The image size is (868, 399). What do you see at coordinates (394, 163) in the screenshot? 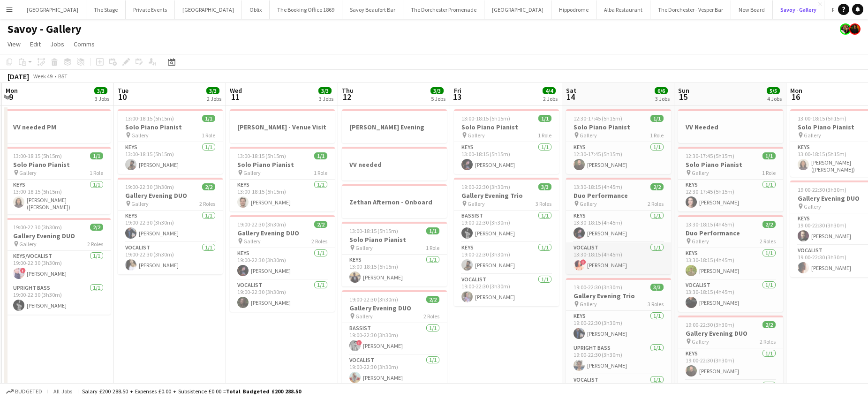
I see `app-job-card: VV needed` at bounding box center [394, 163].